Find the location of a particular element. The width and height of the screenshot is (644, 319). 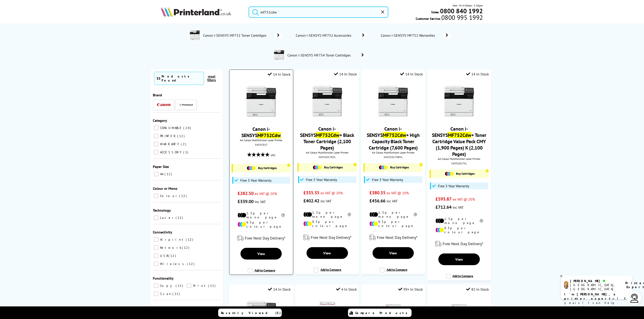

span: Print is located at coordinates (200, 286).